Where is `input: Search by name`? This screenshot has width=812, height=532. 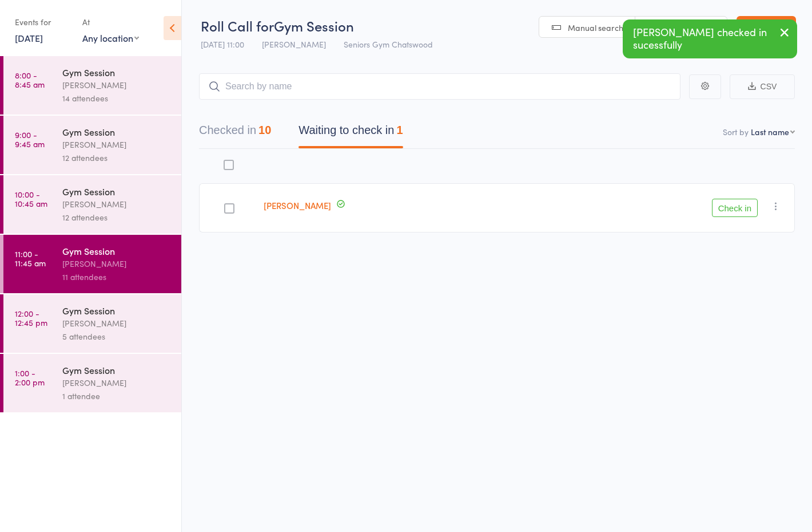
input: Search by name is located at coordinates (440, 86).